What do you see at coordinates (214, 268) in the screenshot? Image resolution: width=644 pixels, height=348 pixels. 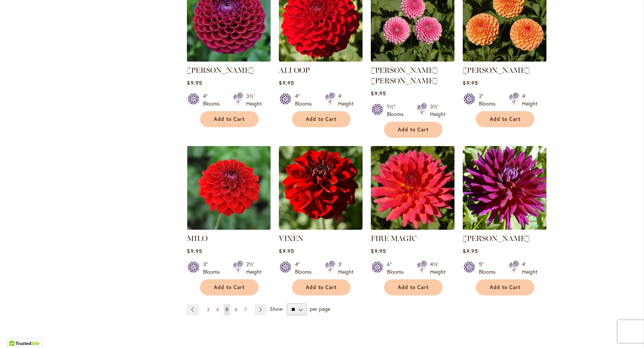 I see `div: 3" Blooms` at bounding box center [214, 268].